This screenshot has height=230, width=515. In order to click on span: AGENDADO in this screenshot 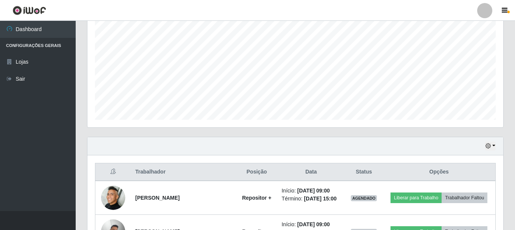, I will do `click(364, 198)`.